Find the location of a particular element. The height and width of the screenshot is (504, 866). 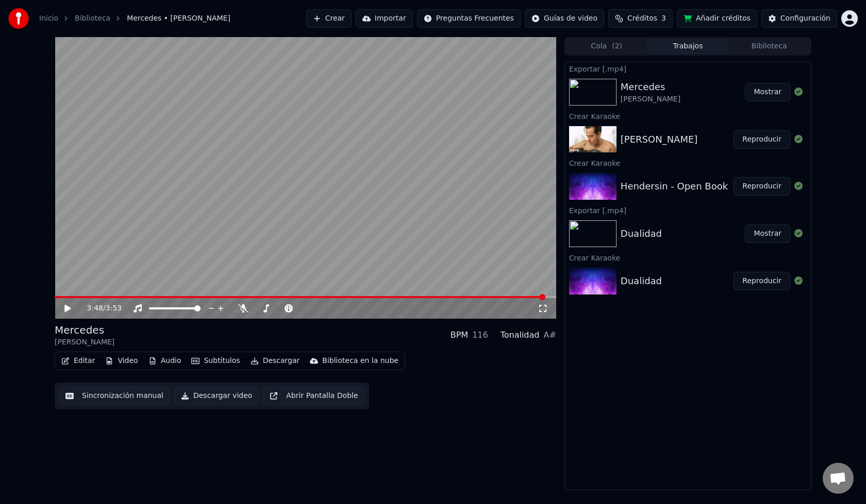

div: 116 is located at coordinates (480, 336).